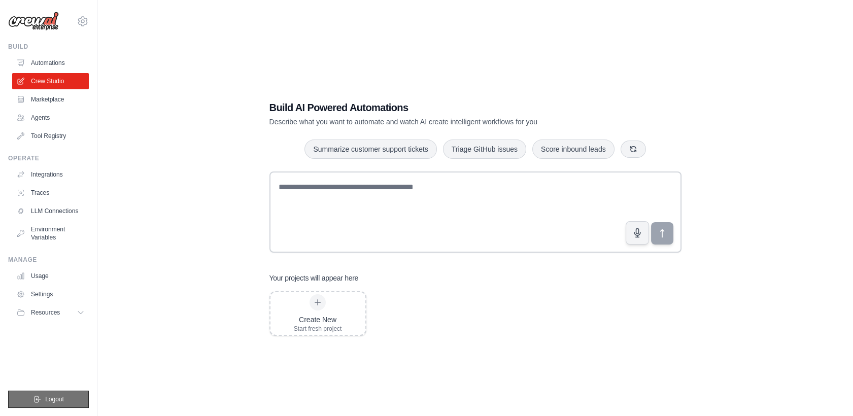 The image size is (853, 416). What do you see at coordinates (314, 278) in the screenshot?
I see `h3: Your projects will appear here` at bounding box center [314, 278].